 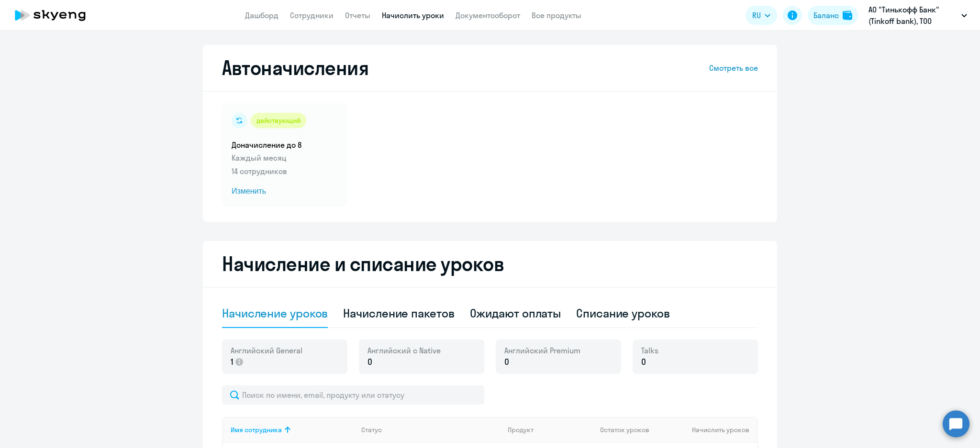 I want to click on span: Английский Premium, so click(x=542, y=351).